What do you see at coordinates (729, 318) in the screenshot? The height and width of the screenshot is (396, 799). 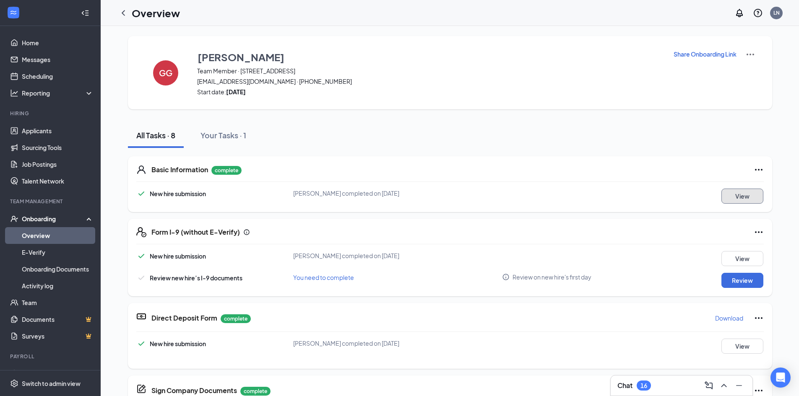 I see `p: Download` at bounding box center [729, 318].